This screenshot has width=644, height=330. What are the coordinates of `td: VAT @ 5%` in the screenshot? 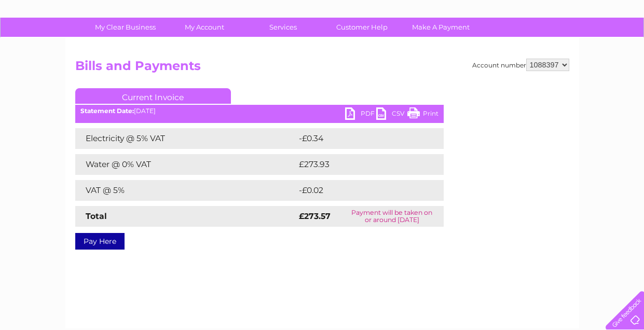 It's located at (186, 190).